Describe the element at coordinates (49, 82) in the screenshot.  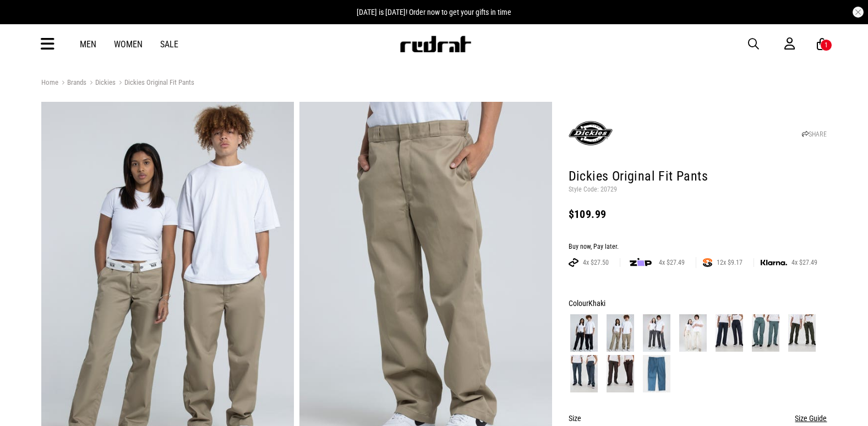
I see `a: Home` at that location.